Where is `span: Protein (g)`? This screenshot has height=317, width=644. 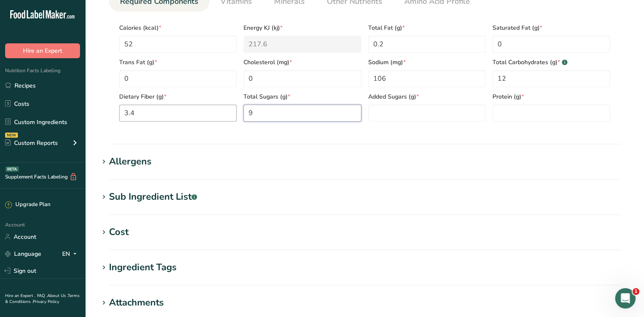
span: Protein (g) is located at coordinates (551, 96).